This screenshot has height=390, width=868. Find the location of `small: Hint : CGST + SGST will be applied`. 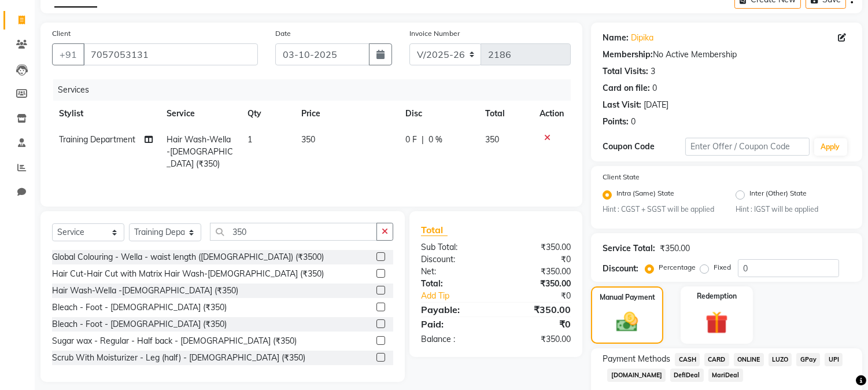

small: Hint : CGST + SGST will be applied is located at coordinates (660, 209).